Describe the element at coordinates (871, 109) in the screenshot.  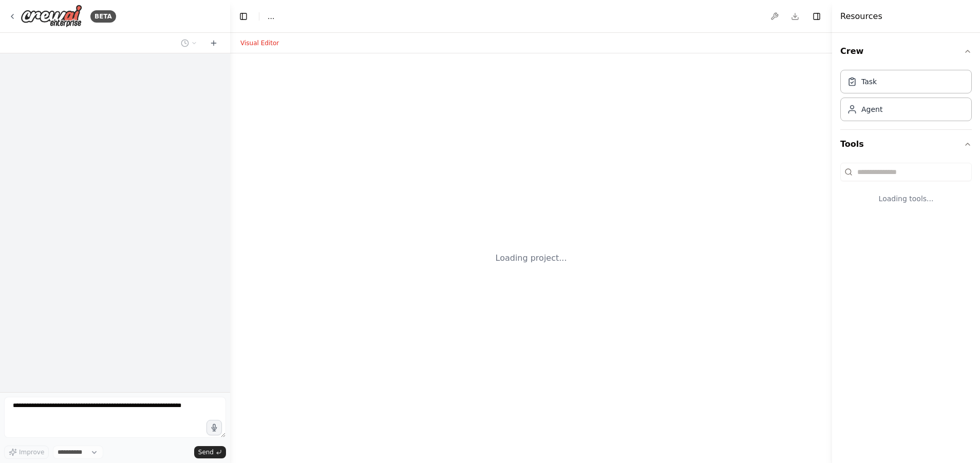
I see `div: Agent` at that location.